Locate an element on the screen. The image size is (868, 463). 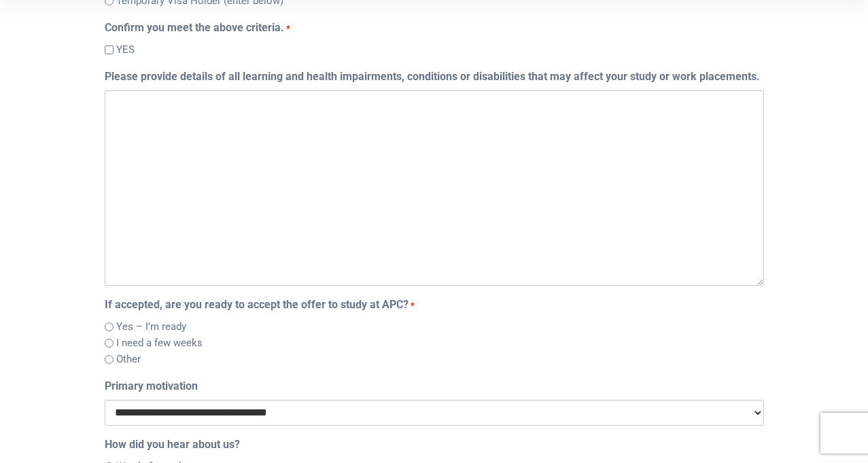
label: Yes – I’m ready is located at coordinates (151, 326).